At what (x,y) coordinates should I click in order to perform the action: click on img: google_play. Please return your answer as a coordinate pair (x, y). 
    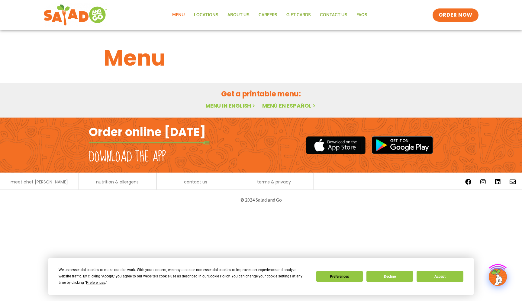
    Looking at the image, I should click on (402, 145).